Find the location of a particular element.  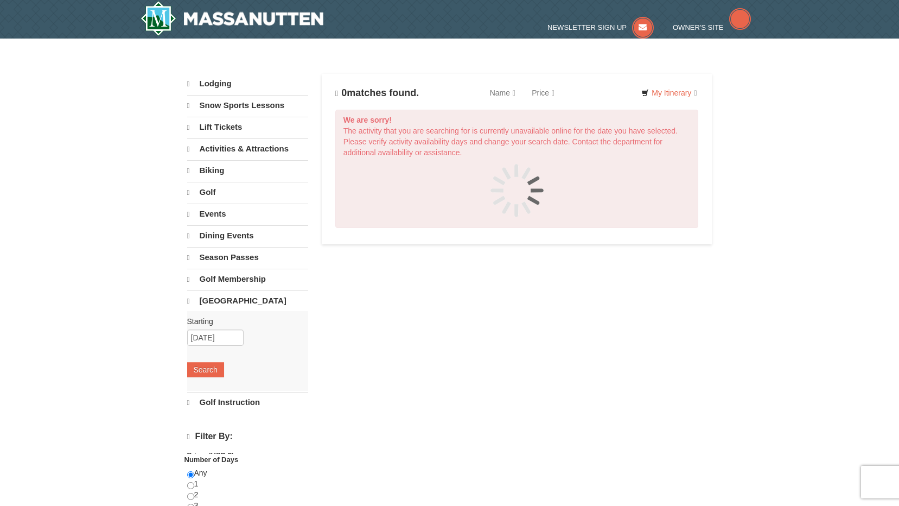

strong: Number of Days is located at coordinates (212, 459).